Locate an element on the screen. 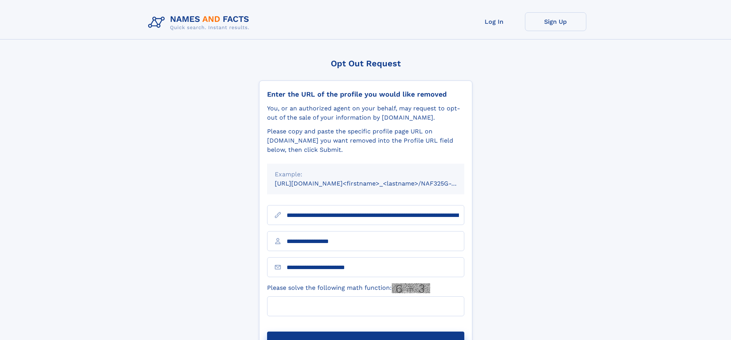 Image resolution: width=731 pixels, height=340 pixels. div: Enter the URL of the profile you would like removed is located at coordinates (366, 94).